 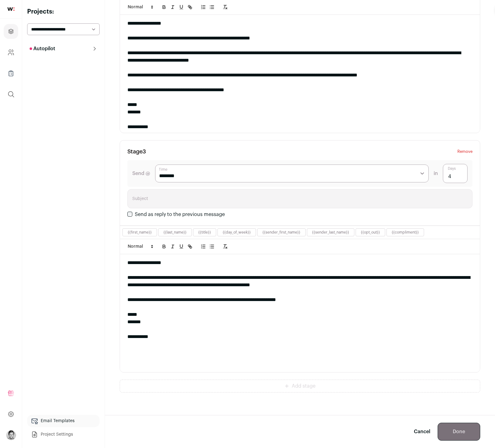 I want to click on h2: Projects:, so click(x=63, y=12).